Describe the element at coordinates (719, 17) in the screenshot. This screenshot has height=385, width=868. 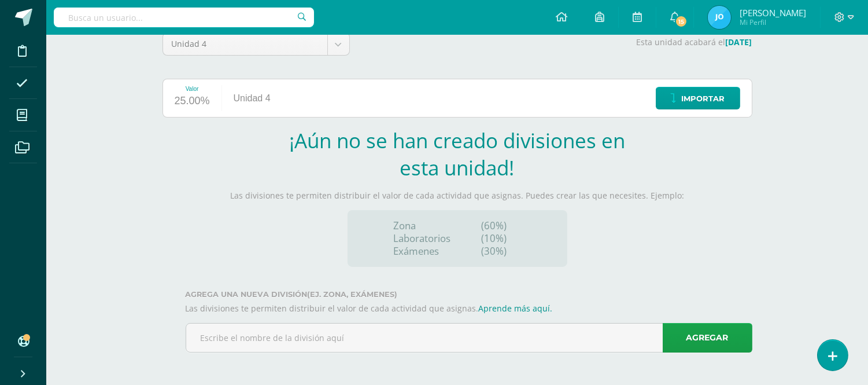
I see `img: 0c5511dc06ee6ae7c7da3ebbca606f85.png` at that location.